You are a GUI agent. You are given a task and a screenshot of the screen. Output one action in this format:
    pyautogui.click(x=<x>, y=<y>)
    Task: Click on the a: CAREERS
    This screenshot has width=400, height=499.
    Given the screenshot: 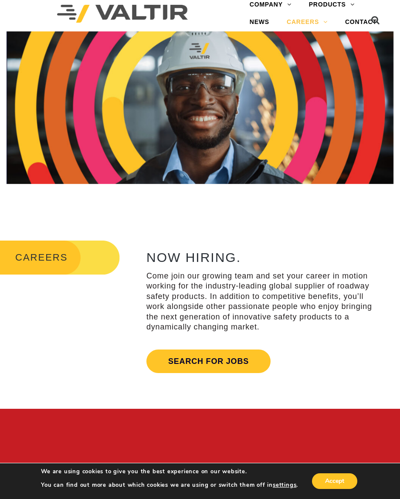 What is the action you would take?
    pyautogui.click(x=307, y=22)
    